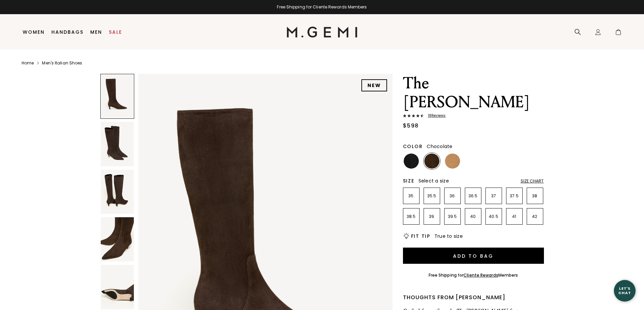 This screenshot has height=310, width=644. What do you see at coordinates (411, 161) in the screenshot?
I see `img: Black` at bounding box center [411, 161].